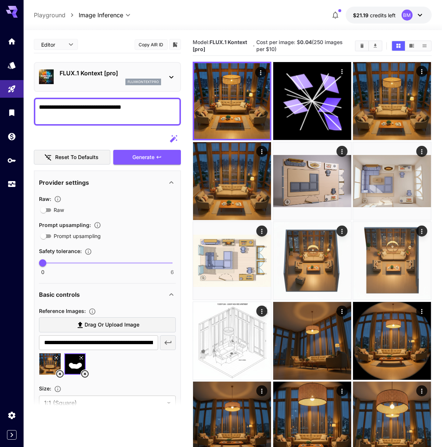 The height and width of the screenshot is (447, 442). Describe the element at coordinates (143, 157) in the screenshot. I see `span: Generate` at that location.